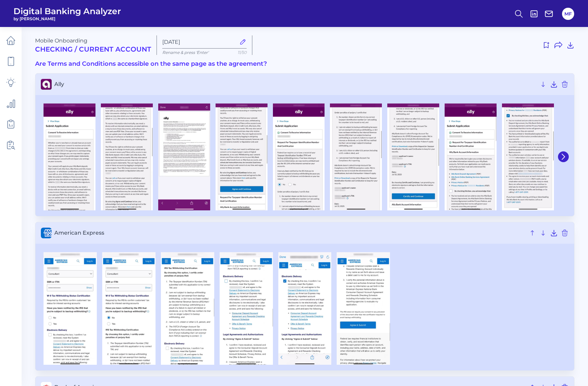 This screenshot has width=588, height=386. Describe the element at coordinates (305, 64) in the screenshot. I see `h3: Are Terms and Conditions accessible on the same page as the agreement?` at that location.